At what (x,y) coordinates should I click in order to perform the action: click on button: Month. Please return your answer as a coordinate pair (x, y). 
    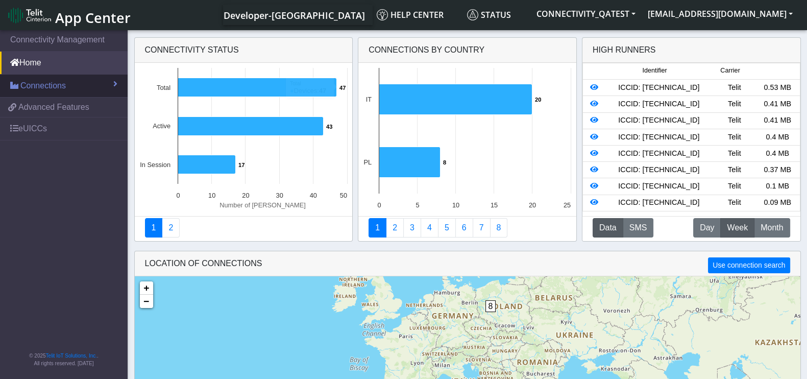
    Looking at the image, I should click on (772, 228).